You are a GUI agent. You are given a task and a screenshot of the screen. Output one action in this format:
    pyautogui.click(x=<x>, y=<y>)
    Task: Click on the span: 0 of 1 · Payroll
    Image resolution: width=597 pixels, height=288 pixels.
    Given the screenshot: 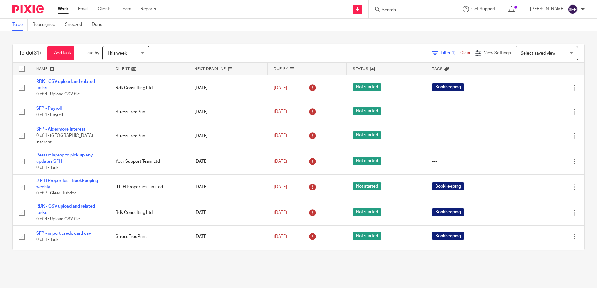 What is the action you would take?
    pyautogui.click(x=50, y=115)
    